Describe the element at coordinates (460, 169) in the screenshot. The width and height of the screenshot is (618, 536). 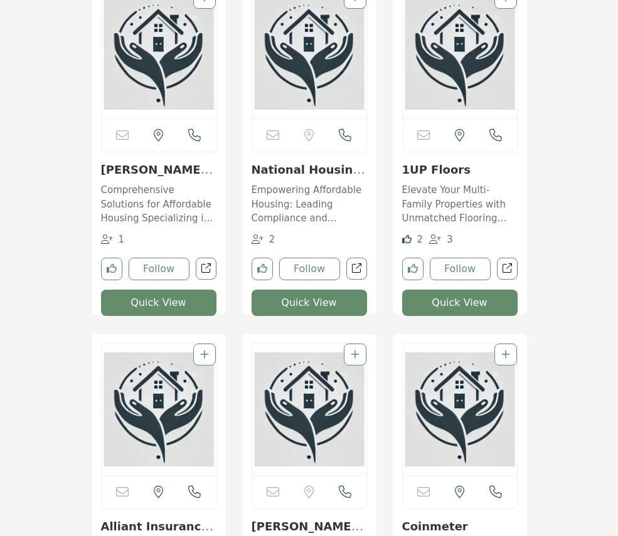
I see `h3: 1UP Floors` at that location.